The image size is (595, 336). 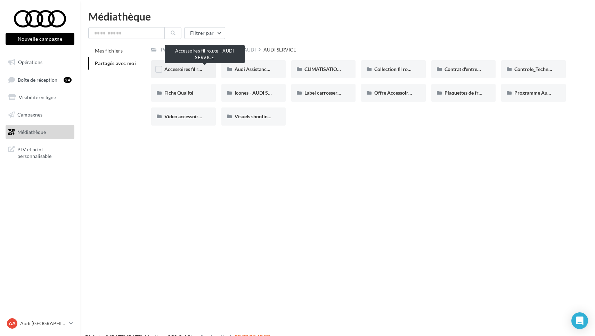 I want to click on span: Contrat d'entretien - AUDI SERVICE, so click(x=483, y=69).